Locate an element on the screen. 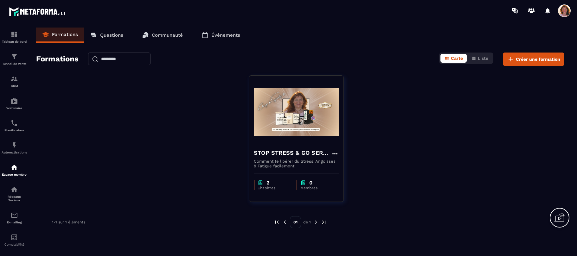 The height and width of the screenshot is (256, 577). img: accountant is located at coordinates (14, 238).